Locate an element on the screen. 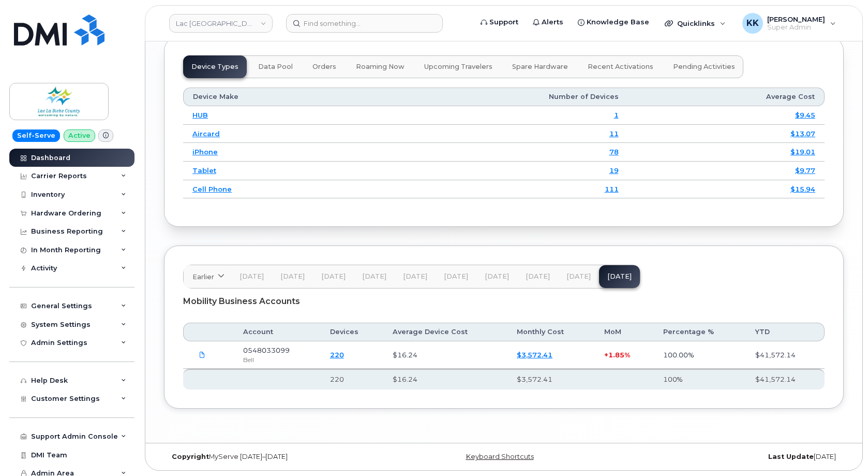  a: $9.77 is located at coordinates (805, 171).